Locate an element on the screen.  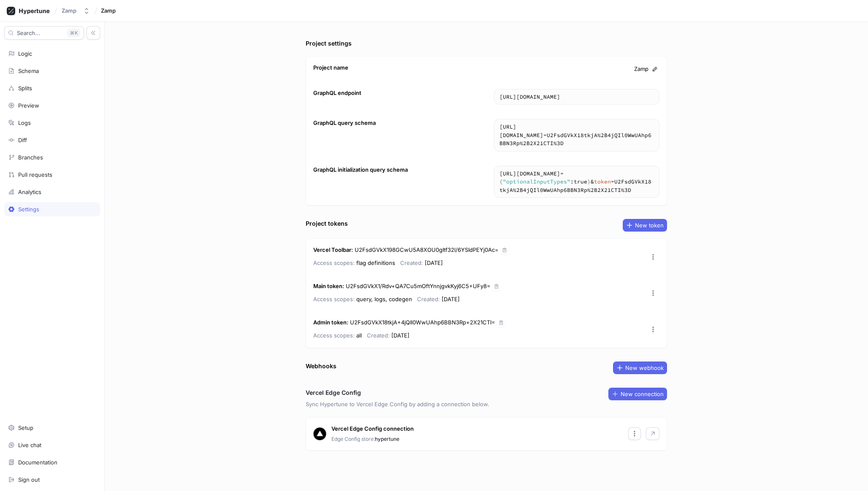
strong: Main token : is located at coordinates (329, 286).